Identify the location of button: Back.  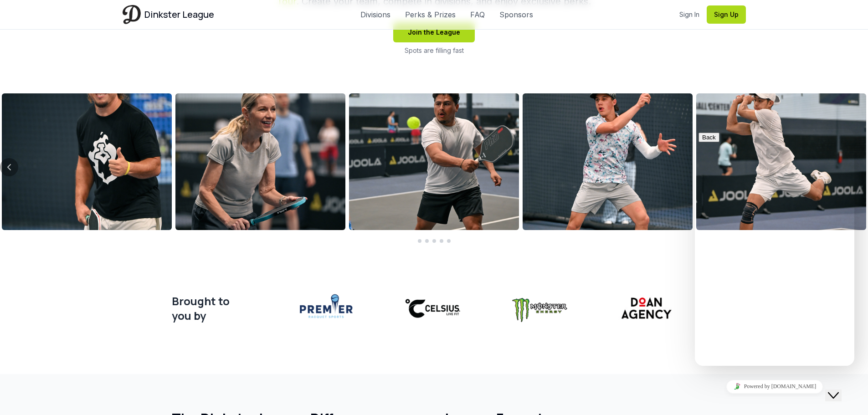
(14, 8).